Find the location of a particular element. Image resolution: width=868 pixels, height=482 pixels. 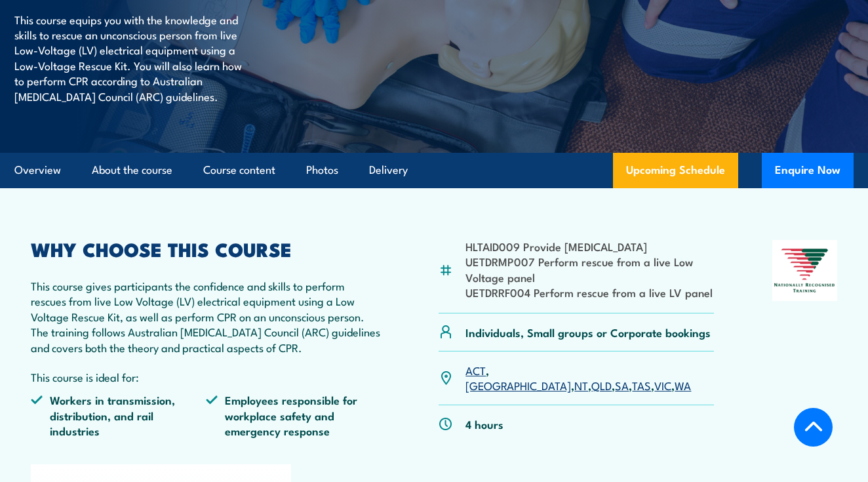

a: About the course is located at coordinates (132, 170).